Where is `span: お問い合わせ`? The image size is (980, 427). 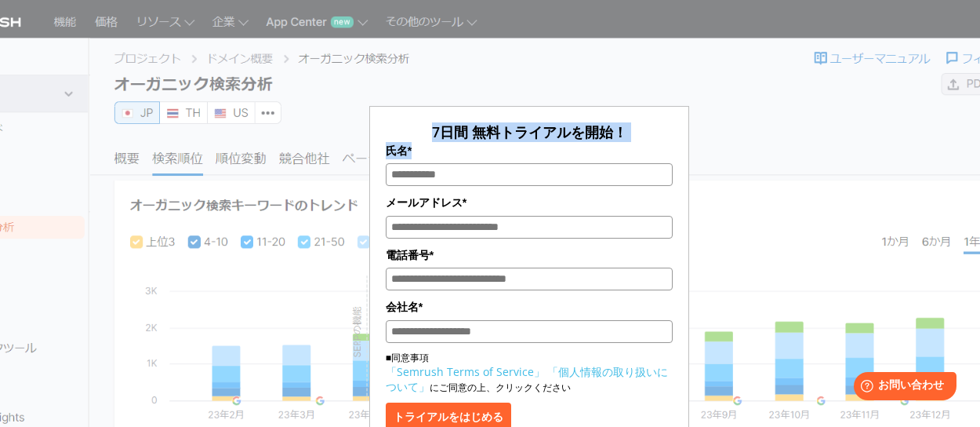 span: お問い合わせ is located at coordinates (70, 19).